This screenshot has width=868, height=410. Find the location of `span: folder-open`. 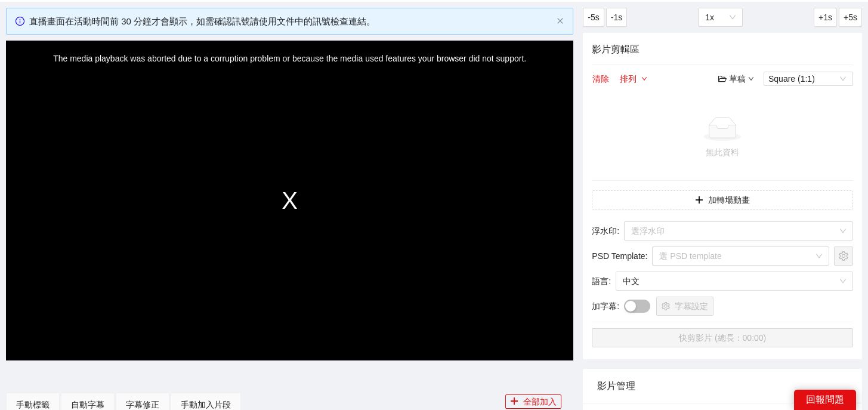

span: folder-open is located at coordinates (722, 79).